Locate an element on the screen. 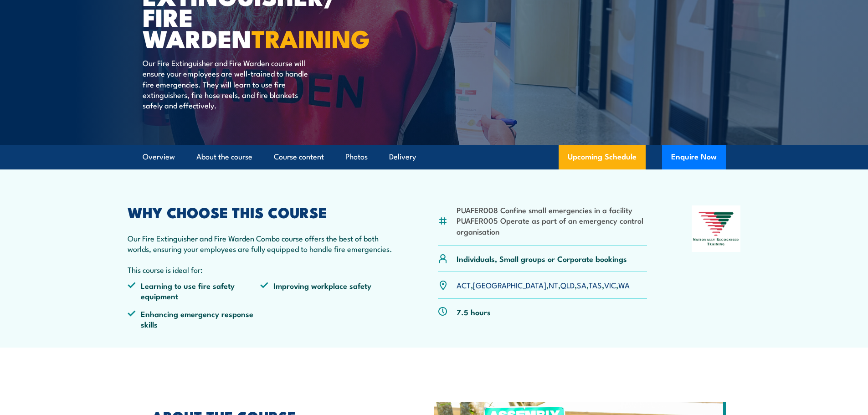 The height and width of the screenshot is (415, 868). button: Enquire Now is located at coordinates (693, 157).